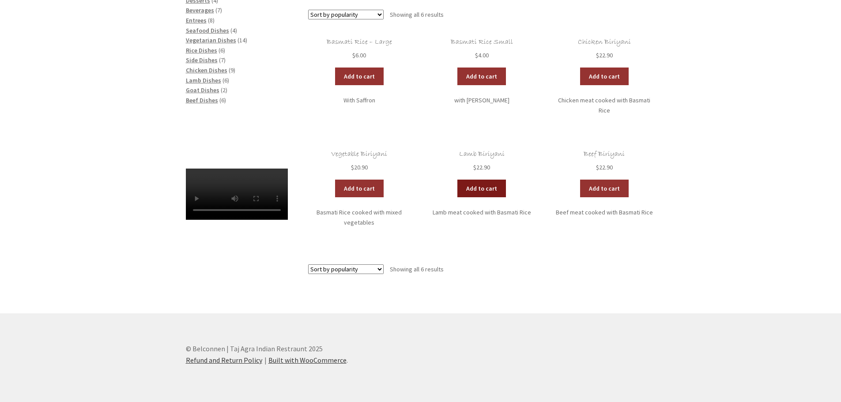 The width and height of the screenshot is (841, 402). I want to click on p: Lamb meat cooked with Basmati Rice, so click(482, 212).